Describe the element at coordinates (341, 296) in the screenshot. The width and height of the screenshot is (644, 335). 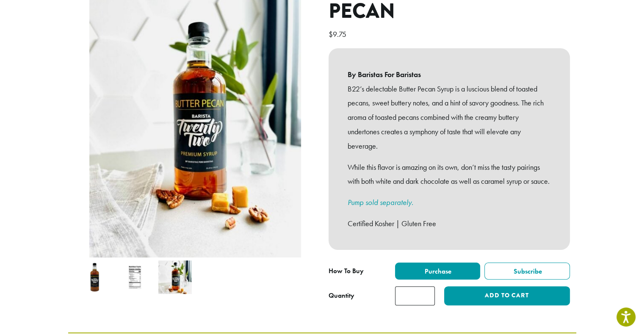
I see `div: Quantity` at that location.